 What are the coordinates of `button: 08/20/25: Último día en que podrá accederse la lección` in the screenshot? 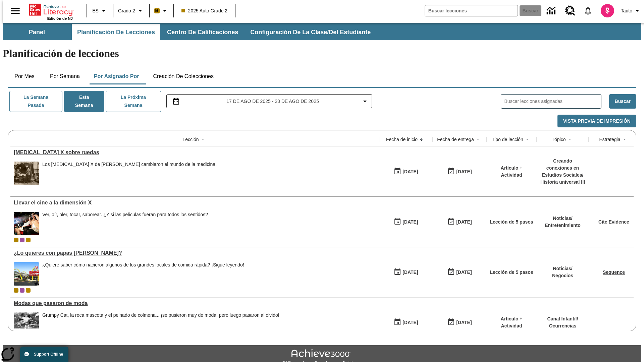 It's located at (459, 172).